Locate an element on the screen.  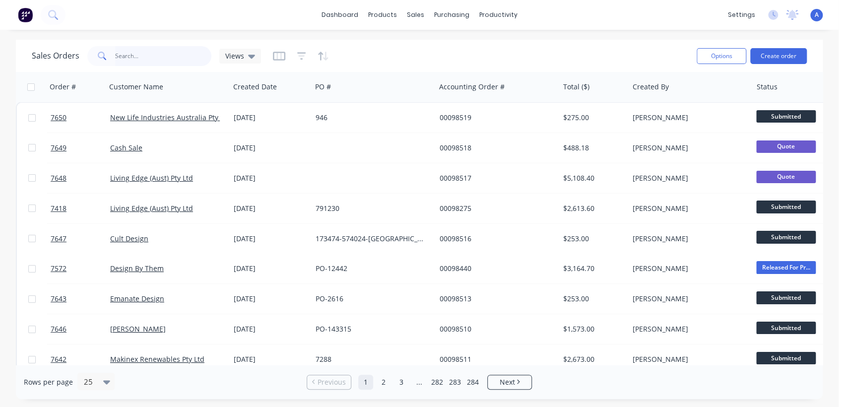
span: Next is located at coordinates (506, 382).